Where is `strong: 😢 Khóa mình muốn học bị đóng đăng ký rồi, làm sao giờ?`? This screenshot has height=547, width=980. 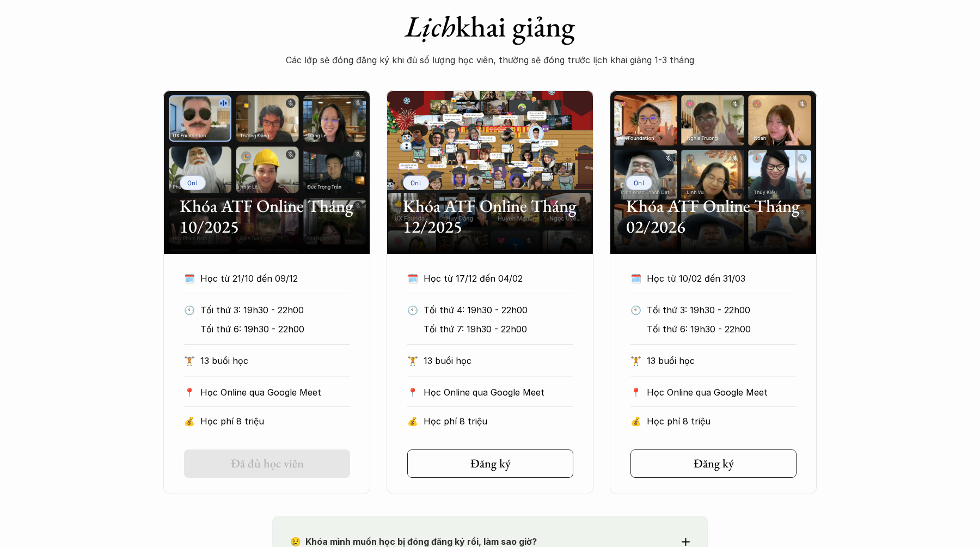
strong: 😢 Khóa mình muốn học bị đóng đăng ký rồi, làm sao giờ? is located at coordinates (413, 541).